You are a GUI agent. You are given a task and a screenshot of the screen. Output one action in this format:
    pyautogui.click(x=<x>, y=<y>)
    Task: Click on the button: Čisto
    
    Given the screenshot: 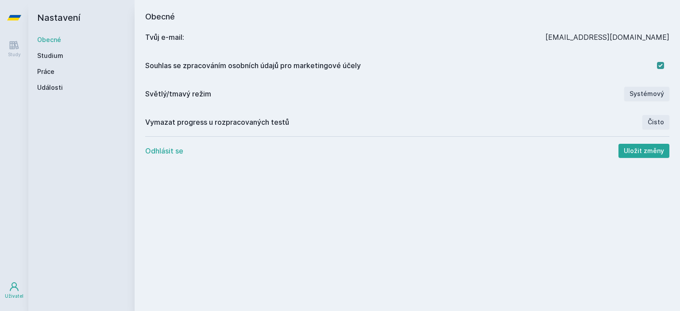 What is the action you would take?
    pyautogui.click(x=656, y=122)
    